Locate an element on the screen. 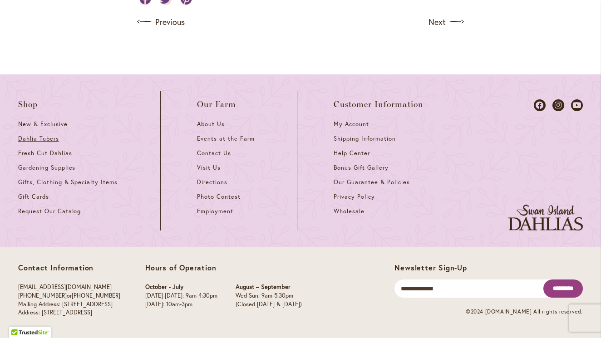 The height and width of the screenshot is (338, 601). span: Bonus Gift Gallery is located at coordinates (361, 168).